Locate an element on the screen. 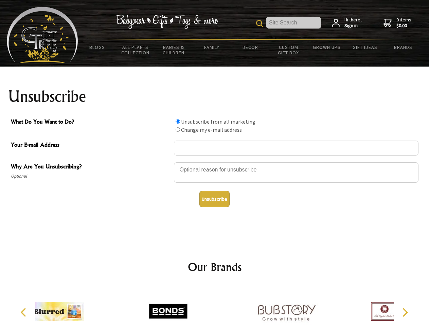 This screenshot has width=429, height=326. h2: Our Brands is located at coordinates (215, 267).